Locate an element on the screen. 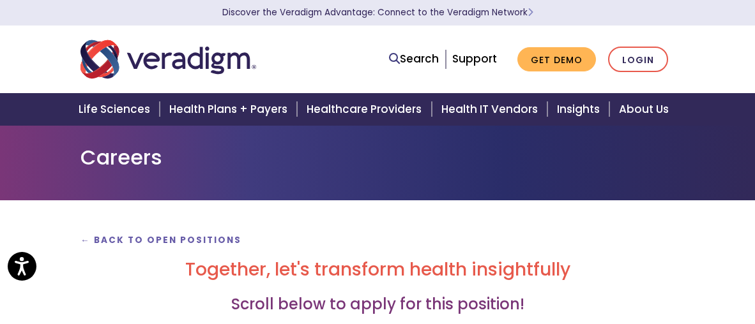 This screenshot has width=755, height=324. a: About Us is located at coordinates (647, 109).